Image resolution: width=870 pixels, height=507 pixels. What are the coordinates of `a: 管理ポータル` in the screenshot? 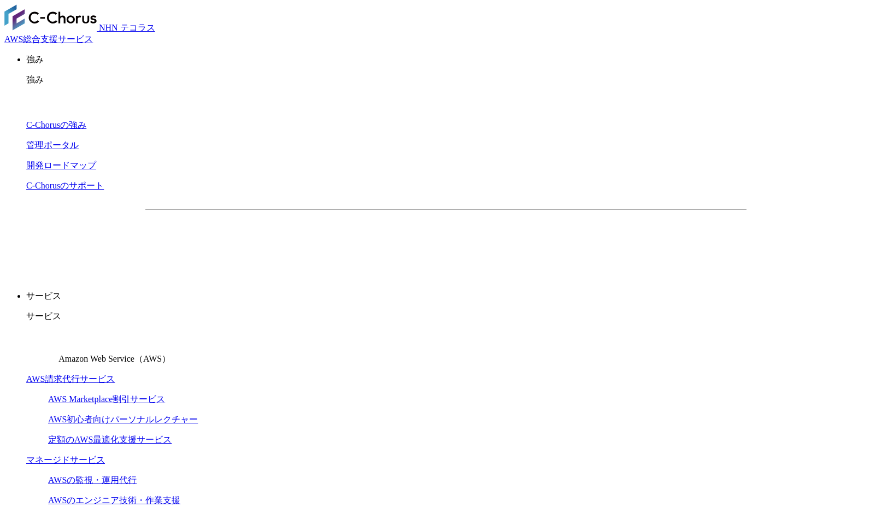 It's located at (52, 145).